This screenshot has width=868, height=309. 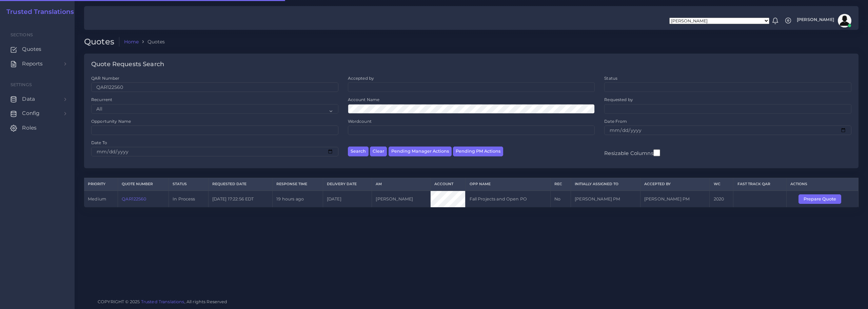 I want to click on a: Roles, so click(x=38, y=128).